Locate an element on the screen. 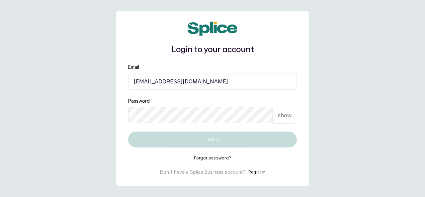 This screenshot has width=425, height=197. p: show is located at coordinates (285, 115).